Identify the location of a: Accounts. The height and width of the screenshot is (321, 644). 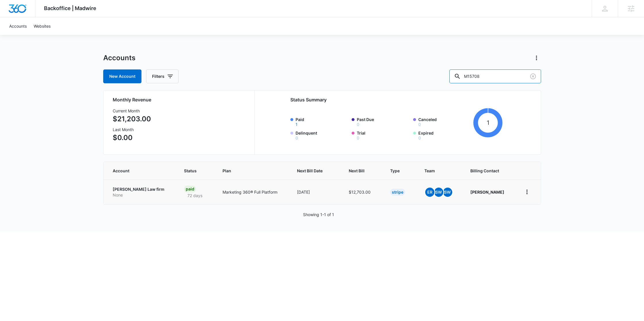
(18, 26).